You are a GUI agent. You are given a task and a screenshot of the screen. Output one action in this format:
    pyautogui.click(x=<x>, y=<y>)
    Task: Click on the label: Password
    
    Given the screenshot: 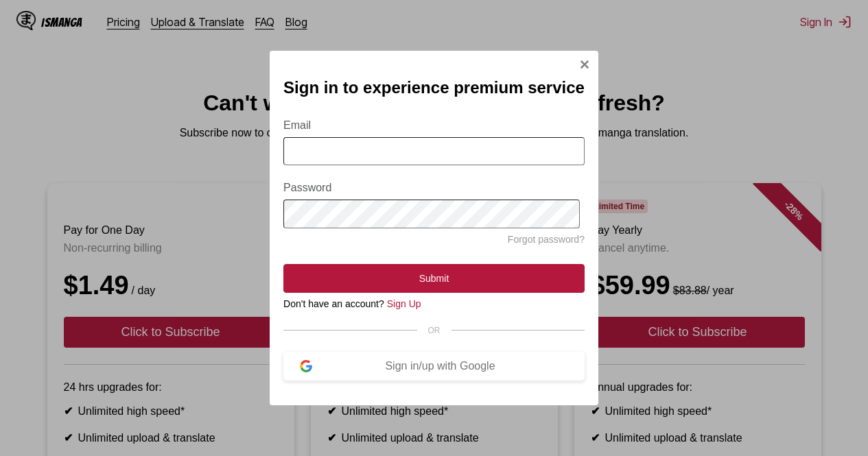 What is the action you would take?
    pyautogui.click(x=434, y=188)
    